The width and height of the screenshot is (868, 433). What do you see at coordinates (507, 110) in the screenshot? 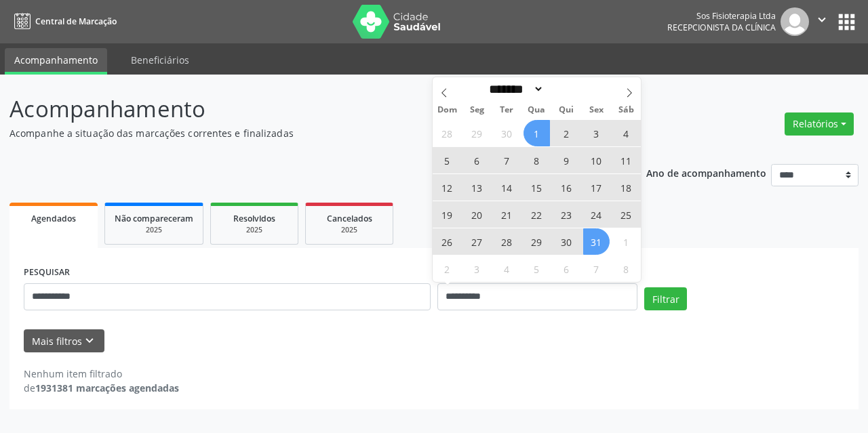
I see `span: Ter` at bounding box center [507, 110].